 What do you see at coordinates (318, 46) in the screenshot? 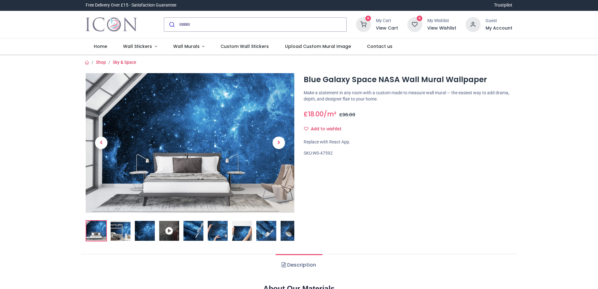
I see `span: Upload Custom Mural Image` at bounding box center [318, 46].